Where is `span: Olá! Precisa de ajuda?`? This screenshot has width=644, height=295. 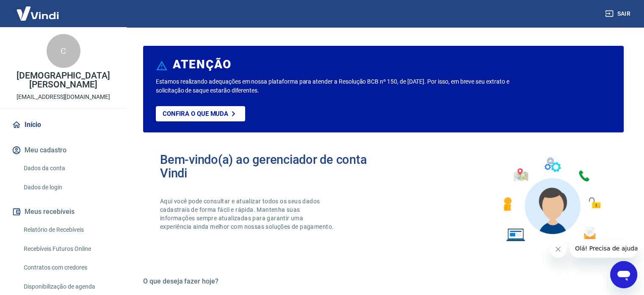 span: Olá! Precisa de ajuda? is located at coordinates (38, 9).